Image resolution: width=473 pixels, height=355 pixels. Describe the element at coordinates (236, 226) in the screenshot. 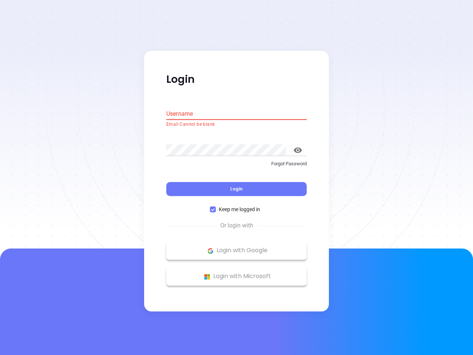

I see `span: Or login with` at that location.